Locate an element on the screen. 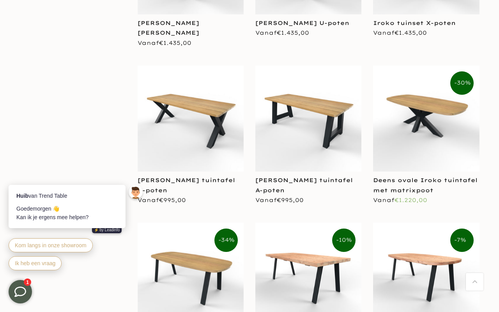  img: Tuintafel rechthoek iroko hout stalen a-poten is located at coordinates (308, 118).